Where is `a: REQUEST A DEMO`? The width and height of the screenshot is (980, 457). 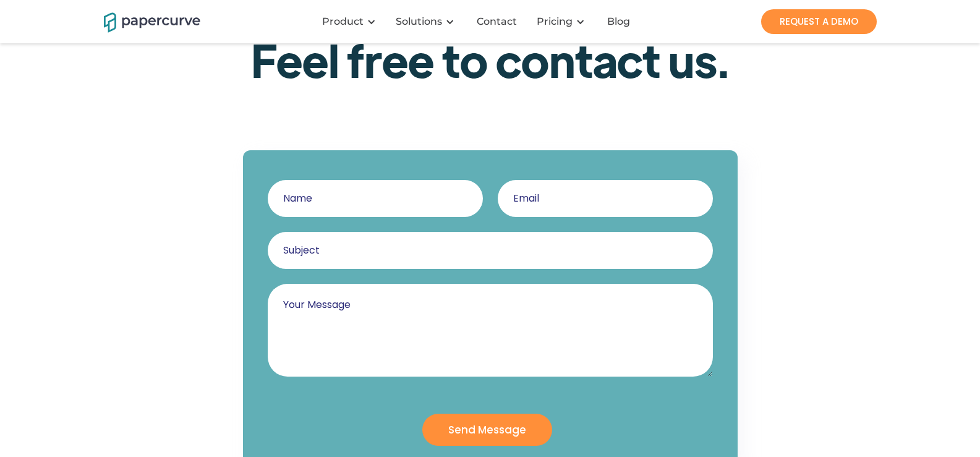
a: REQUEST A DEMO is located at coordinates (819, 21).